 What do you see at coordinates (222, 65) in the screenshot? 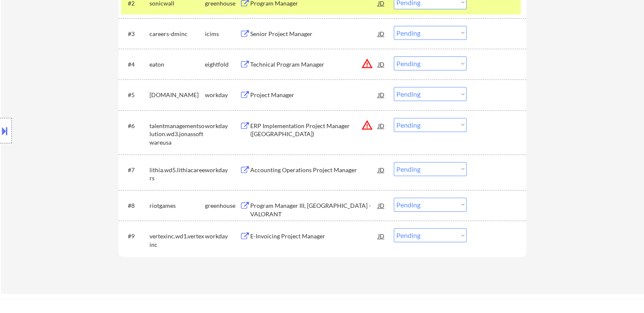
I see `div: eightfold` at bounding box center [222, 65].